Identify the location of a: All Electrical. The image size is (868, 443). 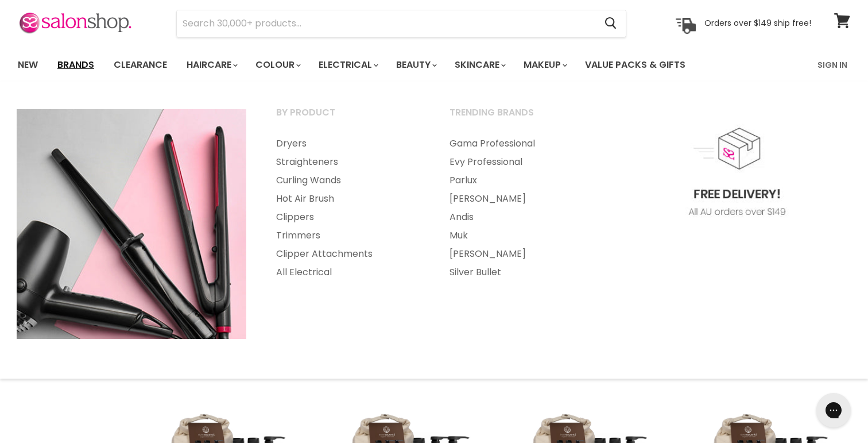
(348, 272).